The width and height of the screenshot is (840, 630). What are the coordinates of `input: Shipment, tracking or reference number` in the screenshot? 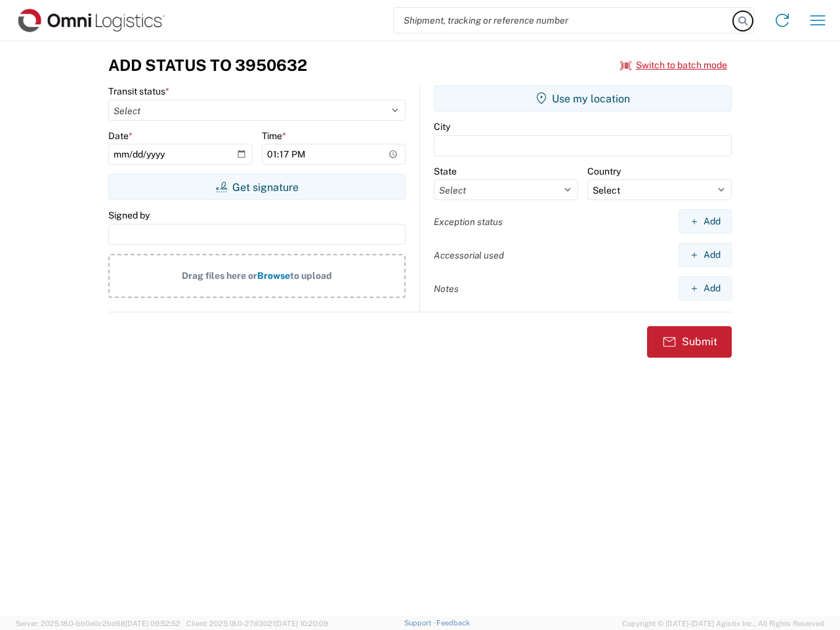 It's located at (564, 20).